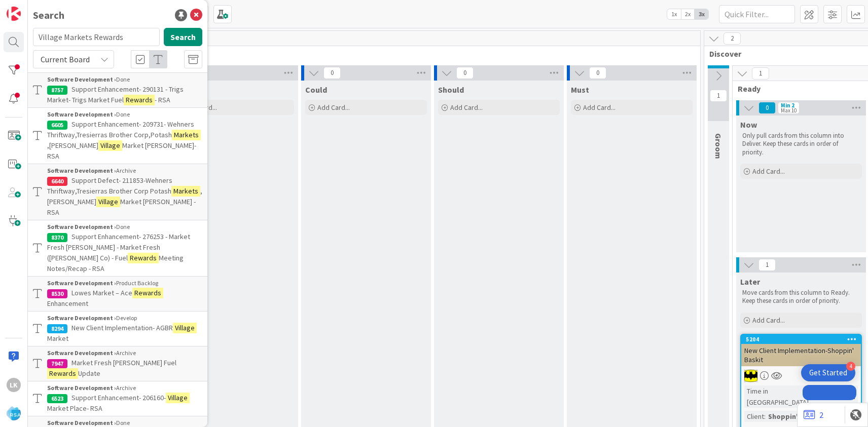 The height and width of the screenshot is (427, 868). I want to click on div: AC, so click(801, 376).